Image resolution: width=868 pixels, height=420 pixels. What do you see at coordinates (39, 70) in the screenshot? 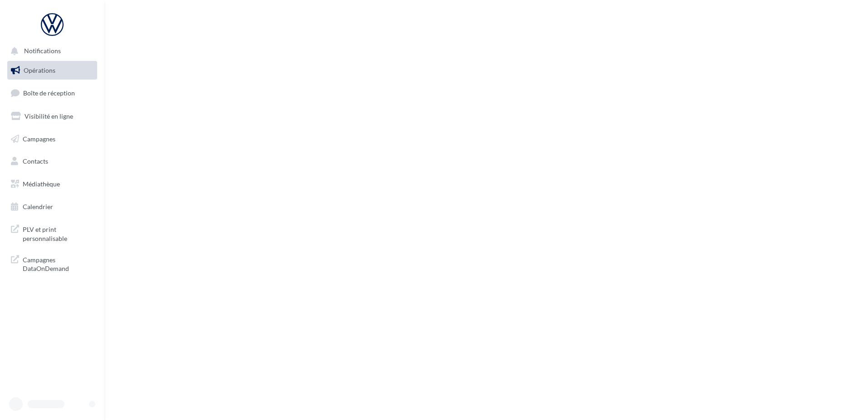
I see `span: Opérations` at bounding box center [39, 70].